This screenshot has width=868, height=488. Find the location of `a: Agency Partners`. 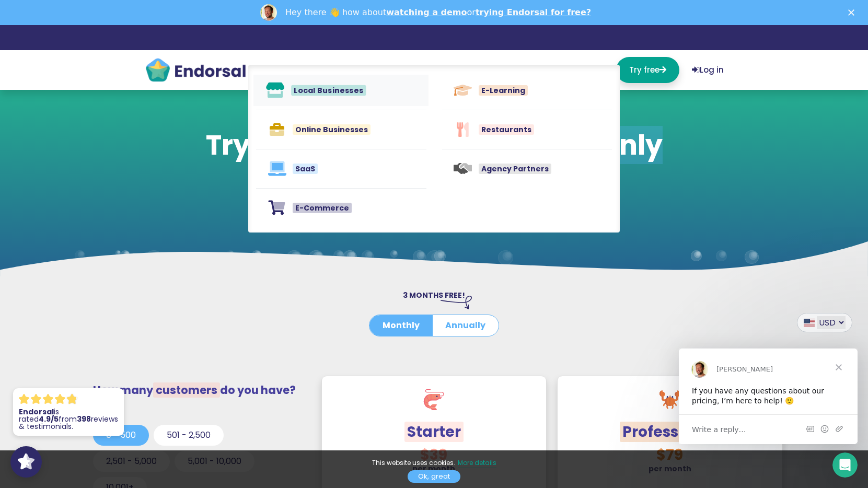

a: Agency Partners is located at coordinates (527, 168).